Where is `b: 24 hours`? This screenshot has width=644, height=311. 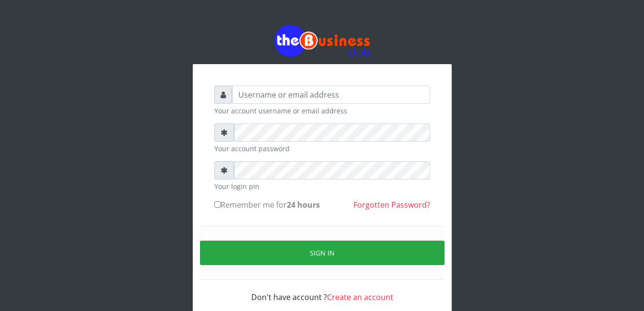
b: 24 hours is located at coordinates (303, 205).